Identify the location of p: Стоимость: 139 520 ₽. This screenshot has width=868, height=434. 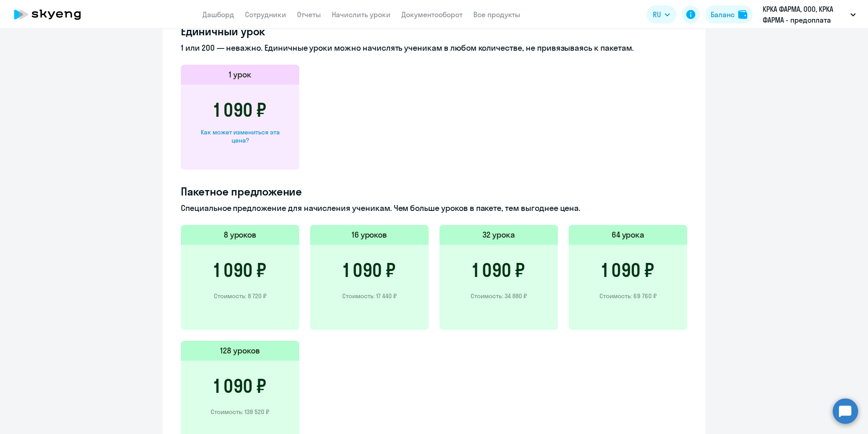
(240, 411).